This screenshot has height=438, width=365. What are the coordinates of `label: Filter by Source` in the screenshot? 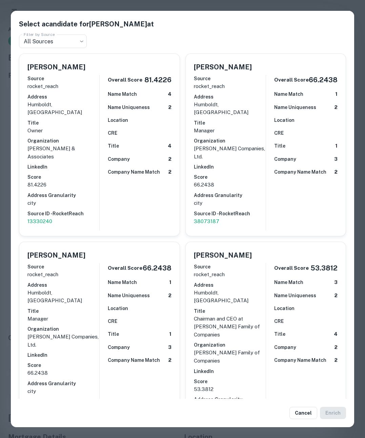 It's located at (39, 34).